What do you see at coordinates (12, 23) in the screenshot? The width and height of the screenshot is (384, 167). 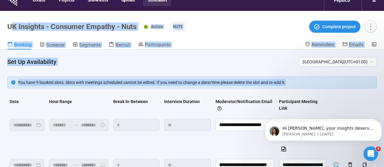 I see `img: Profile image for Nikki` at bounding box center [12, 23].